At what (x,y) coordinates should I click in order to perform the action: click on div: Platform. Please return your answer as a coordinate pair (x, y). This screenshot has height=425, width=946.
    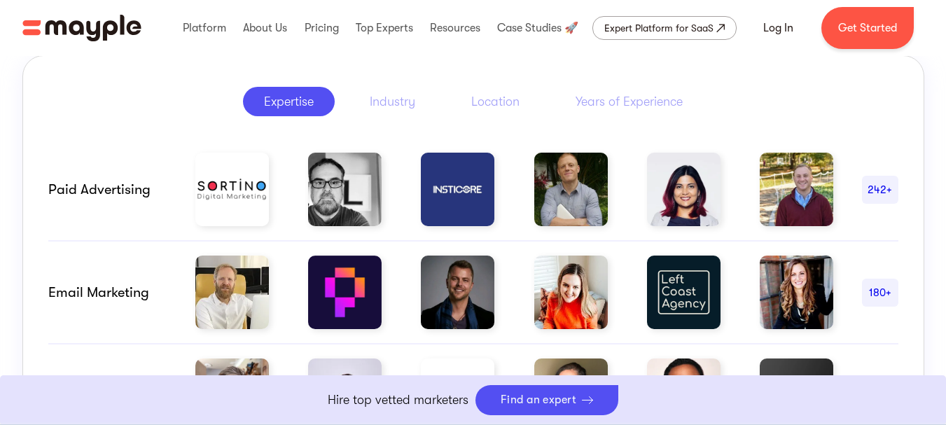
    Looking at the image, I should click on (205, 28).